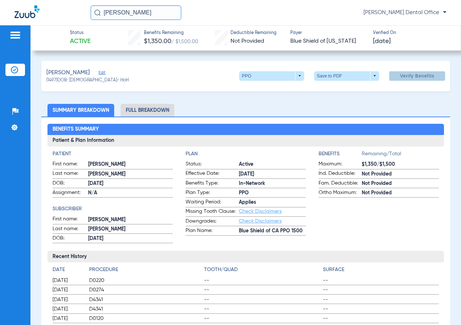 This screenshot has height=325, width=461. Describe the element at coordinates (340, 194) in the screenshot. I see `span: Ortho Maximum:` at that location.